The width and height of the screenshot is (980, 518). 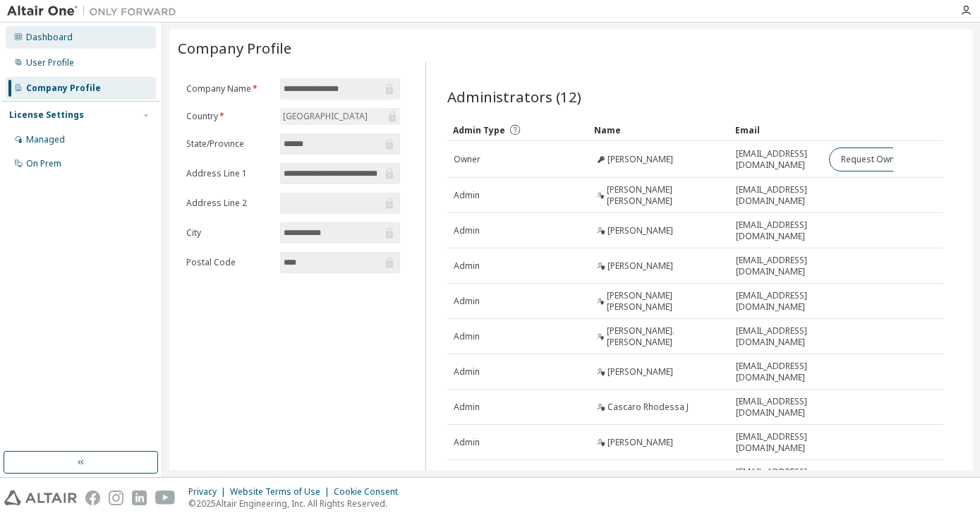 I want to click on label: Address Line 2, so click(x=229, y=203).